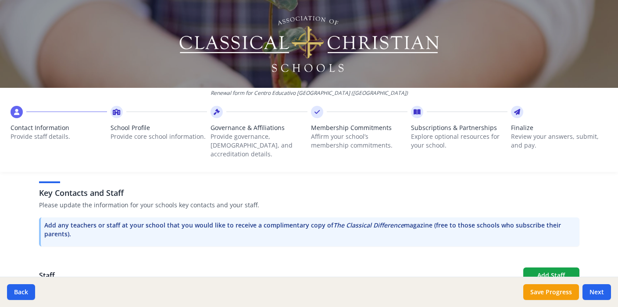 The width and height of the screenshot is (618, 307). I want to click on p: Provide core school information., so click(159, 136).